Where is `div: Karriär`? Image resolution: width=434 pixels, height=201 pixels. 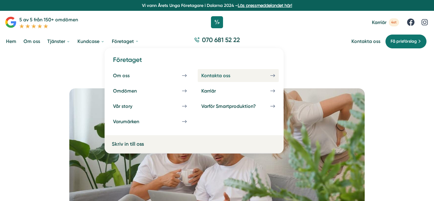 div: Karriär is located at coordinates (216, 91).